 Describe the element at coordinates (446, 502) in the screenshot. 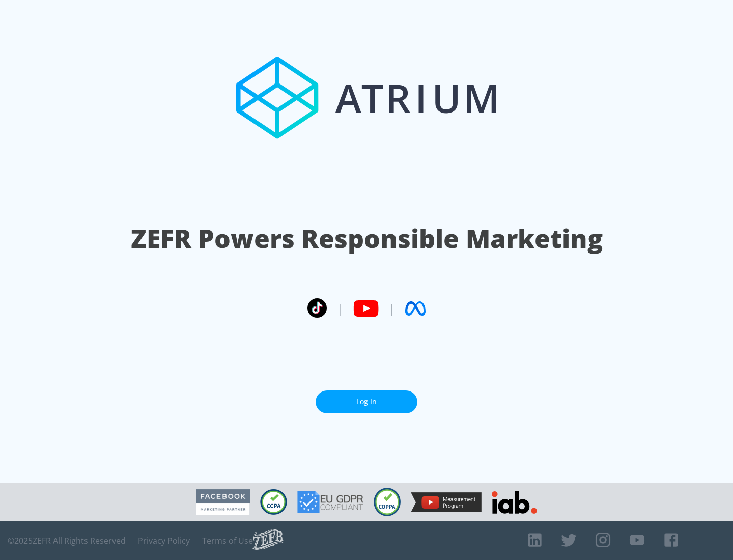

I see `img: YouTube Measurement Program` at that location.